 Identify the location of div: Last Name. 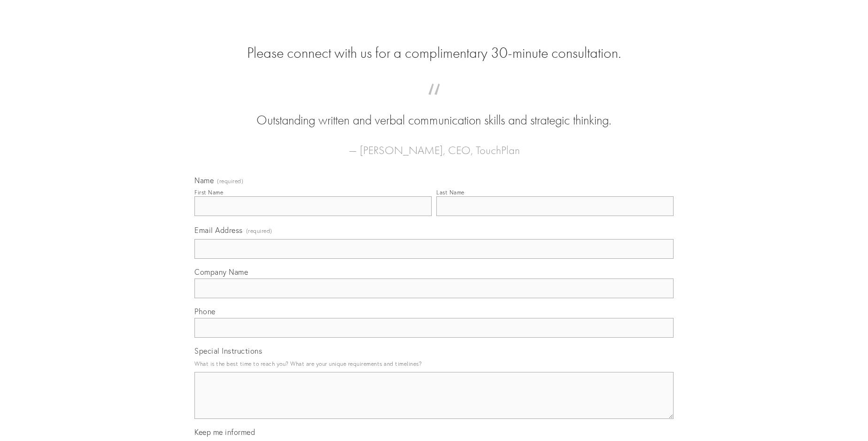
(450, 192).